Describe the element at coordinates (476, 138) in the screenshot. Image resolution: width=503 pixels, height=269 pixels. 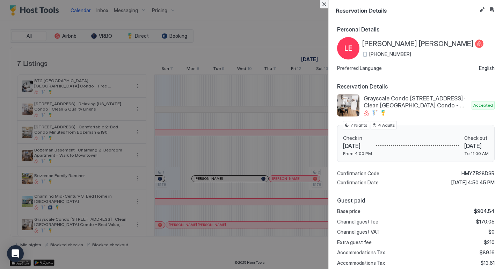
I see `span: Check out` at that location.